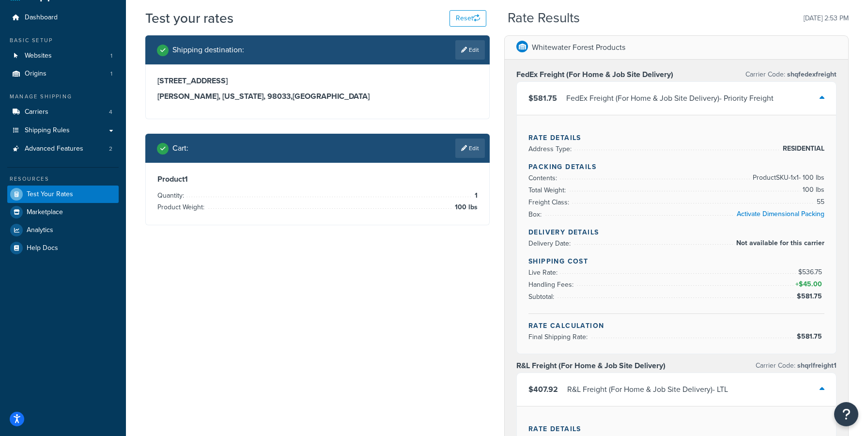 Image resolution: width=868 pixels, height=436 pixels. Describe the element at coordinates (189, 18) in the screenshot. I see `h1: Test your rates` at that location.